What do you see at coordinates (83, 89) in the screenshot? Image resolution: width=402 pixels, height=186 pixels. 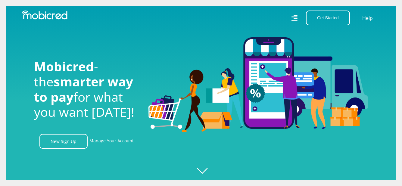 I see `span: smarter way to pay` at bounding box center [83, 89].